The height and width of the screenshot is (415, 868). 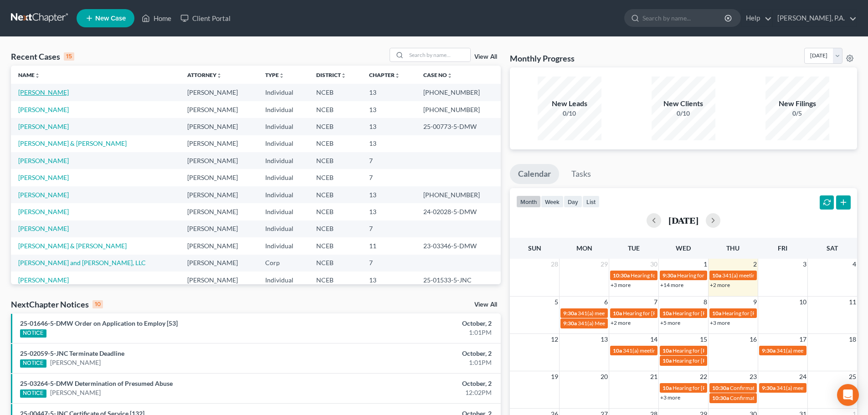 I want to click on a: Attorneyunfold_more, so click(x=205, y=74).